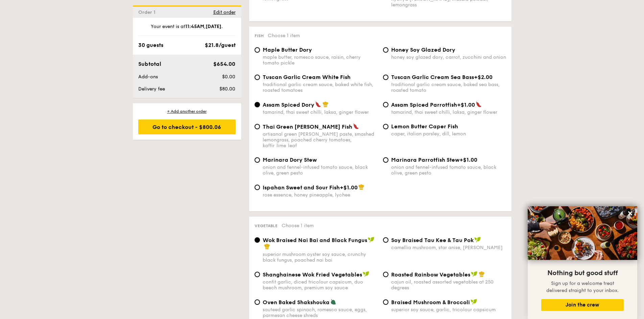  I want to click on input: Wok Braised Nai Bai and Black Fungussuperior mushroom oyster soy sauce, crunchy black fungus, poa..., so click(257, 240).